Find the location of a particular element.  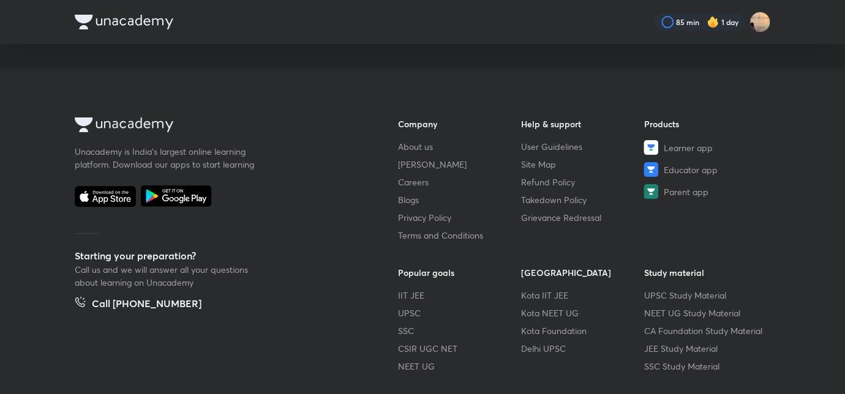

a: Kota IIT JEE is located at coordinates (582, 295).